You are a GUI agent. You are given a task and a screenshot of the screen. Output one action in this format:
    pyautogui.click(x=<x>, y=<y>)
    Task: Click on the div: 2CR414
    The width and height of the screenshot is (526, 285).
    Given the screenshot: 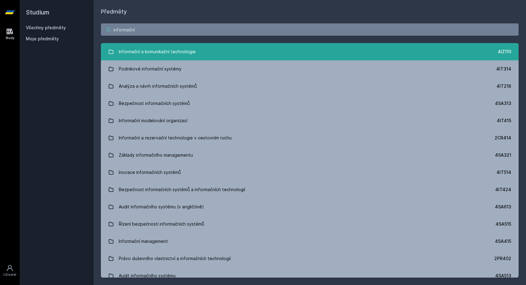 What is the action you would take?
    pyautogui.click(x=502, y=138)
    